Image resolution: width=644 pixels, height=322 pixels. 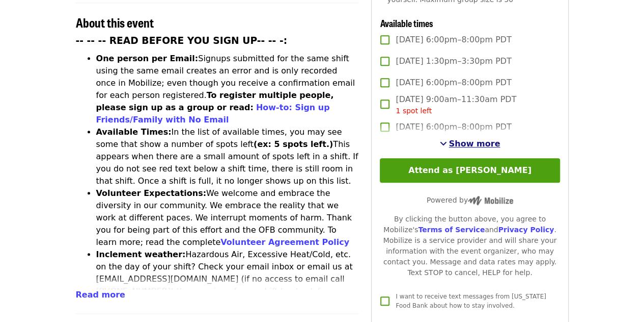 What do you see at coordinates (413, 110) in the screenshot?
I see `span: 1 spot left` at bounding box center [413, 110].